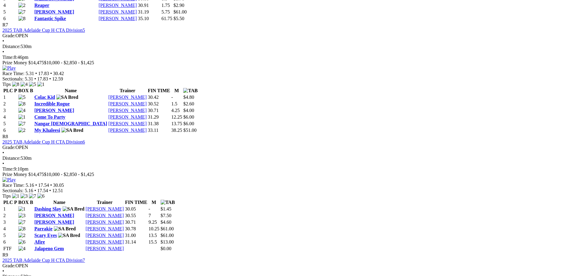  Describe the element at coordinates (47, 209) in the screenshot. I see `a: Dashing Slay` at that location.